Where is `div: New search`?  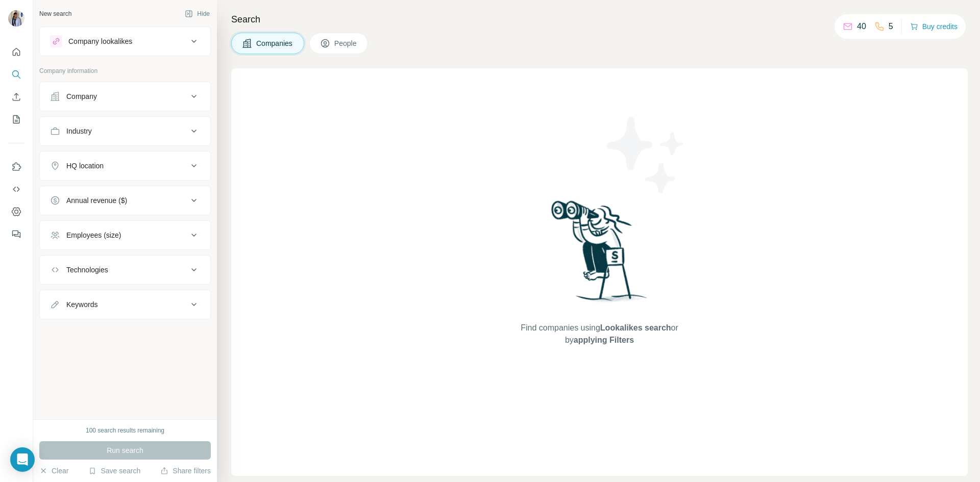
div: New search is located at coordinates (55, 14).